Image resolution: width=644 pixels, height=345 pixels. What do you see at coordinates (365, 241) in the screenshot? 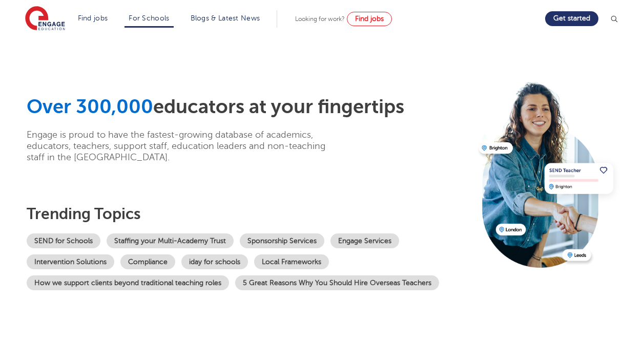
I see `a: Engage Services` at bounding box center [365, 241].